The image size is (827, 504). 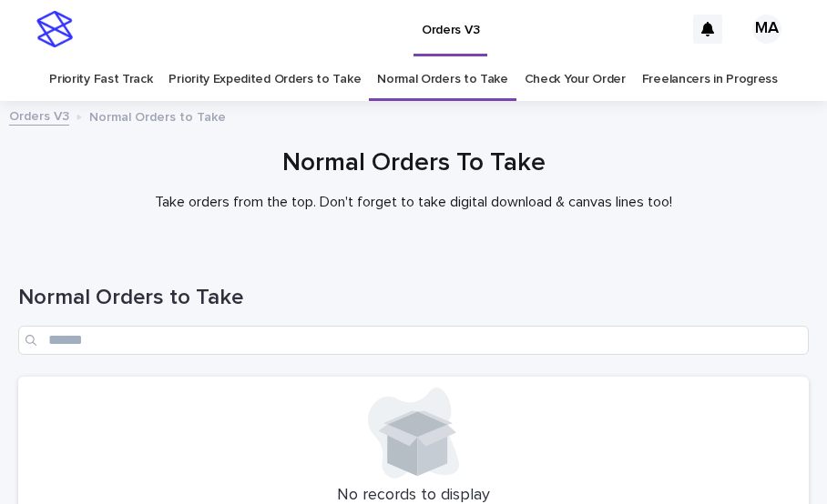 I want to click on div: Search, so click(x=414, y=340).